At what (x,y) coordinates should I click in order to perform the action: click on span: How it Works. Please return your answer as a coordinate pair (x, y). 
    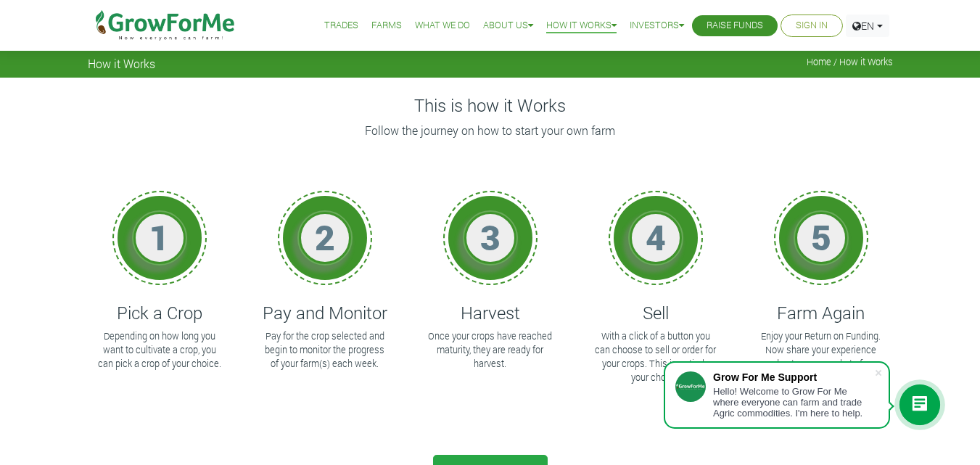
    Looking at the image, I should click on (121, 63).